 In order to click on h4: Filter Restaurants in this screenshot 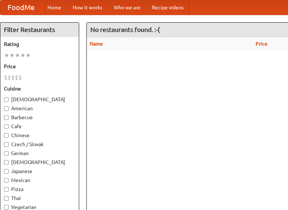, I will do `click(40, 30)`.